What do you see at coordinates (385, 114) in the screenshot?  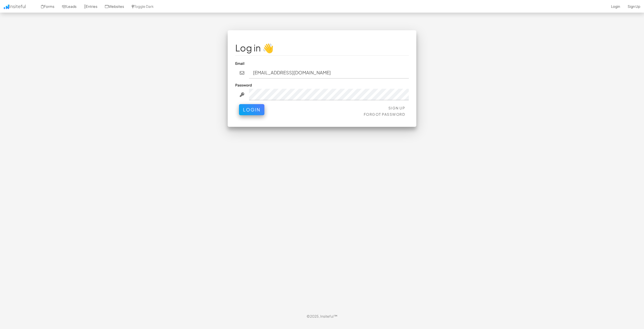 I see `a: Forgot Password` at bounding box center [385, 114].